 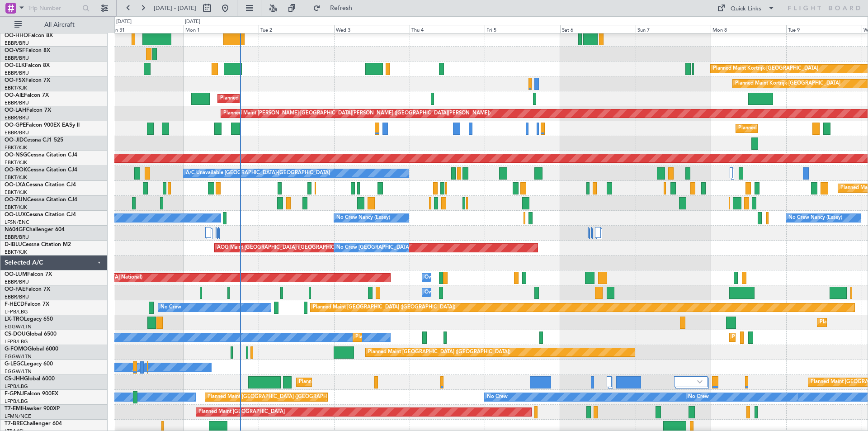 I want to click on button: All Aircraft, so click(x=54, y=25).